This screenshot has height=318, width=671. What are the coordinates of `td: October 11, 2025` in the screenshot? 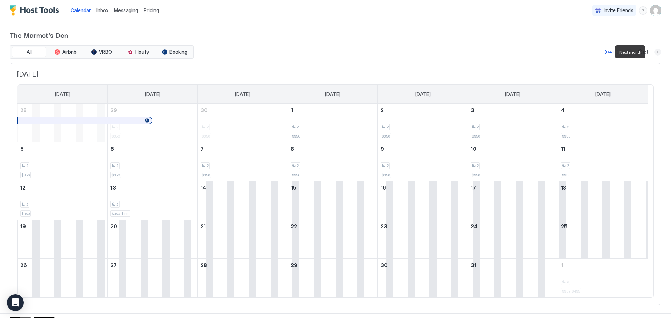 It's located at (603, 162).